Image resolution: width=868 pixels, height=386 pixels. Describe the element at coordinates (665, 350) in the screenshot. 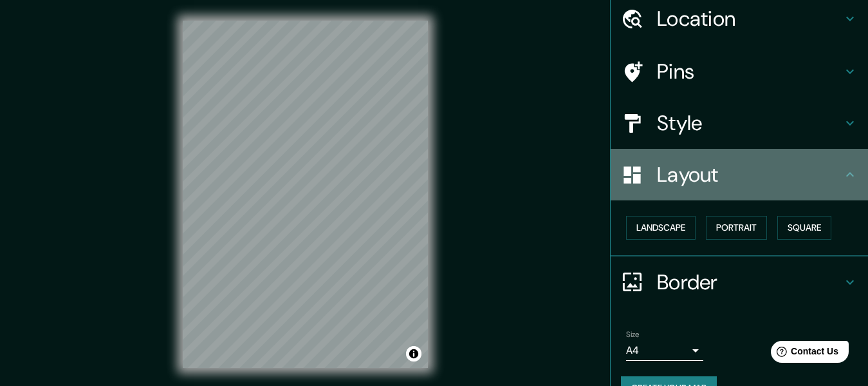

I see `div: A4` at that location.